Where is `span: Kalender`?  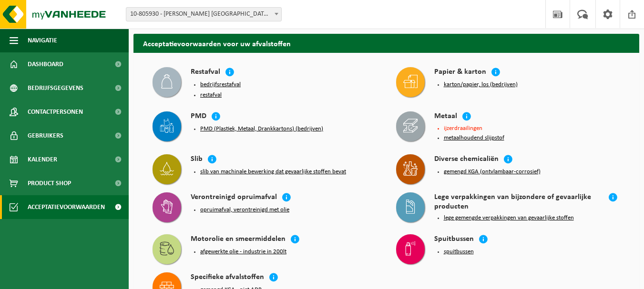
span: Kalender is located at coordinates (43, 160).